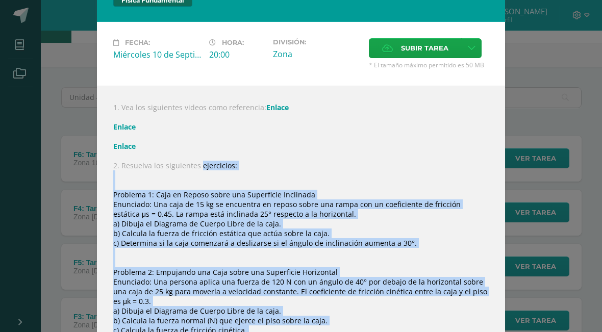 The height and width of the screenshot is (332, 602). What do you see at coordinates (317, 42) in the screenshot?
I see `label: División:` at bounding box center [317, 42].